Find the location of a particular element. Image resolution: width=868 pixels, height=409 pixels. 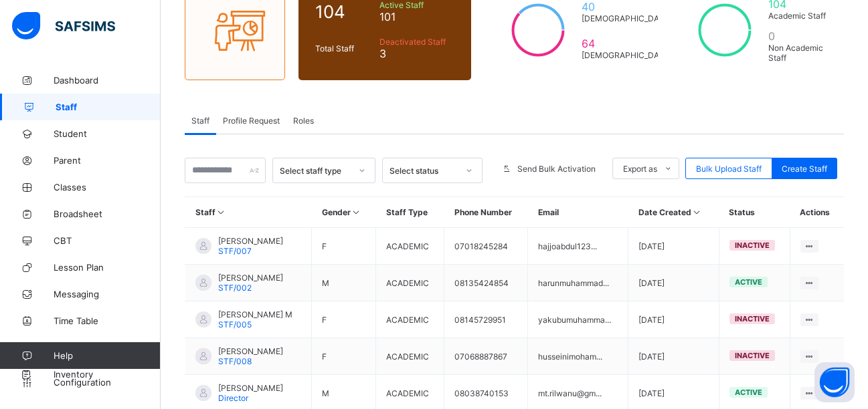

th: Date Created is located at coordinates (673, 213).